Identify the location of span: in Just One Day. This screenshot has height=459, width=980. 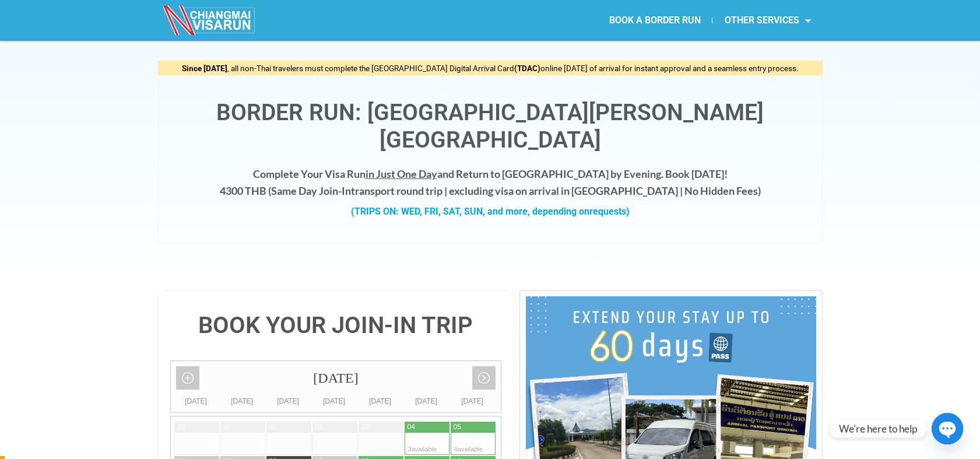
(402, 174).